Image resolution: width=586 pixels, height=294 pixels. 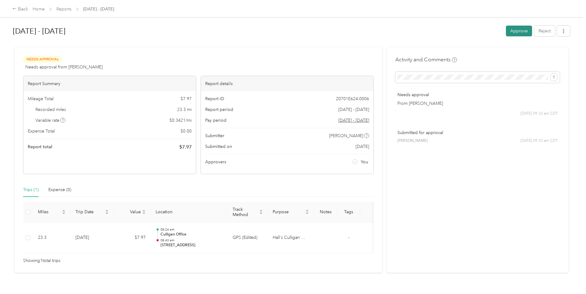 What do you see at coordinates (20, 9) in the screenshot?
I see `div: Back` at bounding box center [20, 9].